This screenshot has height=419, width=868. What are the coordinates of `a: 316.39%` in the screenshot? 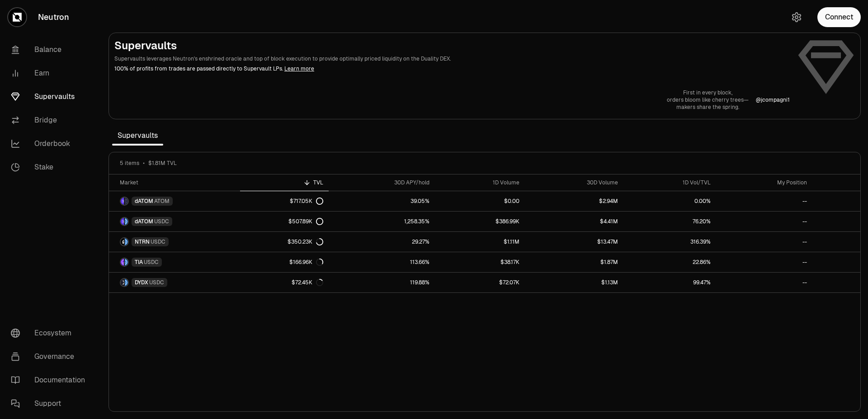 It's located at (670, 242).